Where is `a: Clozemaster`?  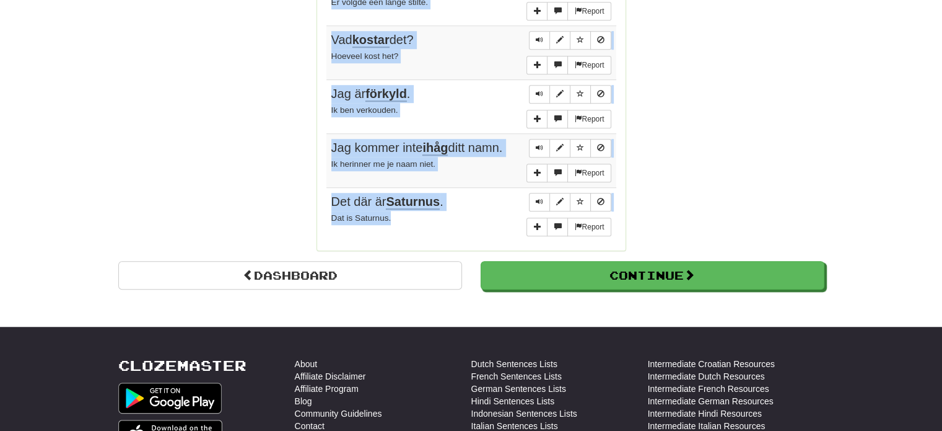
a: Clozemaster is located at coordinates (182, 365).